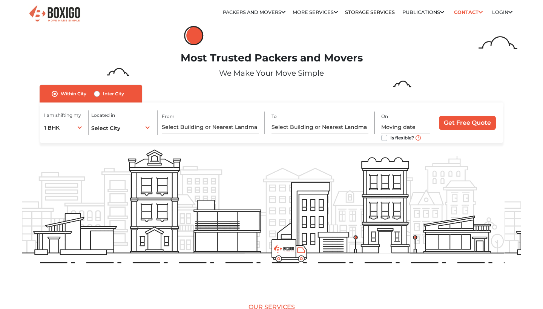  Describe the element at coordinates (274, 117) in the screenshot. I see `label: To` at that location.